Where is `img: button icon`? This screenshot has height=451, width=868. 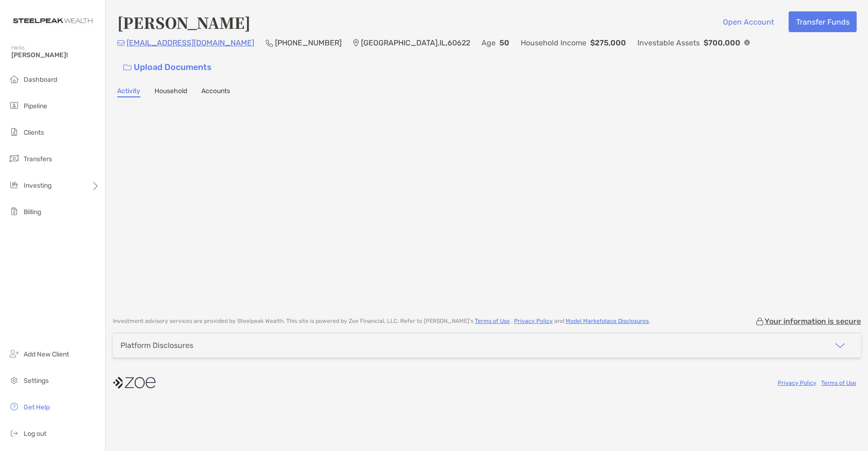 img: button icon is located at coordinates (127, 67).